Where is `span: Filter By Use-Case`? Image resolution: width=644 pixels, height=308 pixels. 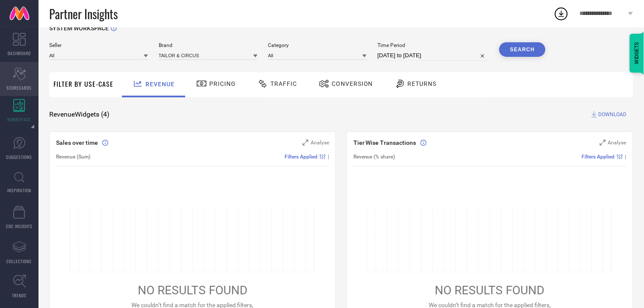 span: Filter By Use-Case is located at coordinates (83, 84).